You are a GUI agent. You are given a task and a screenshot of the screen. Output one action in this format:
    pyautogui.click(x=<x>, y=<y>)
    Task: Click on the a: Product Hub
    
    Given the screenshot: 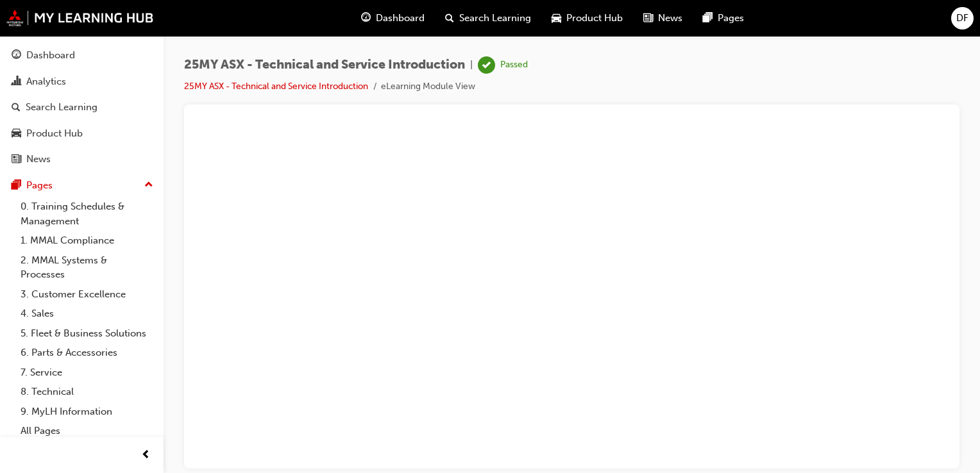 What is the action you would take?
    pyautogui.click(x=82, y=134)
    